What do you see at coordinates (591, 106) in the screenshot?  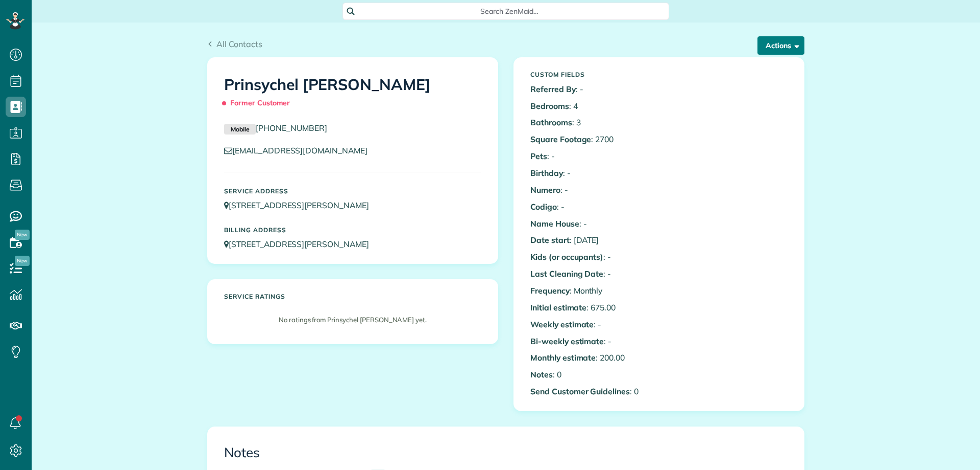 I see `p: : 4` at bounding box center [591, 106].